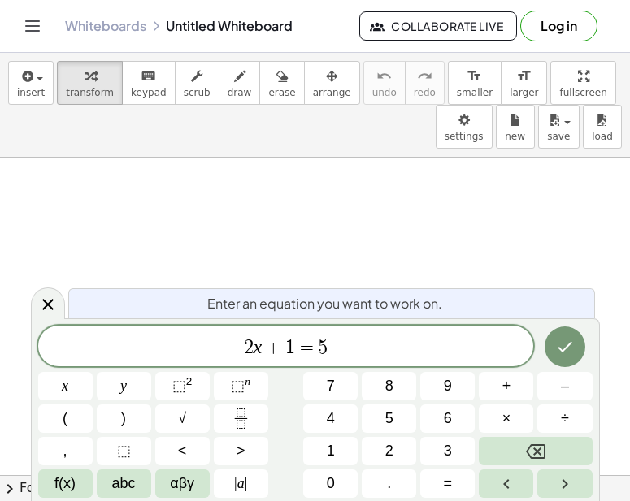  I want to click on button: scrub, so click(197, 83).